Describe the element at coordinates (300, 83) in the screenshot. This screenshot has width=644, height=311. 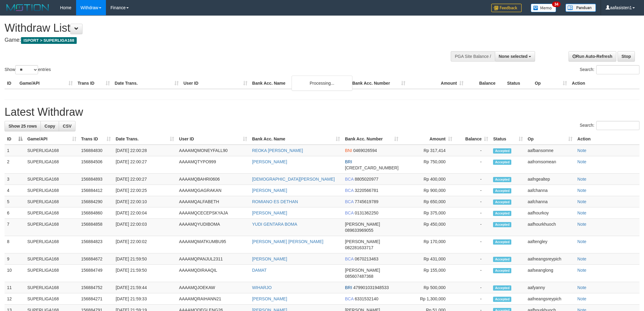
I see `th: Bank Acc. Name` at that location.